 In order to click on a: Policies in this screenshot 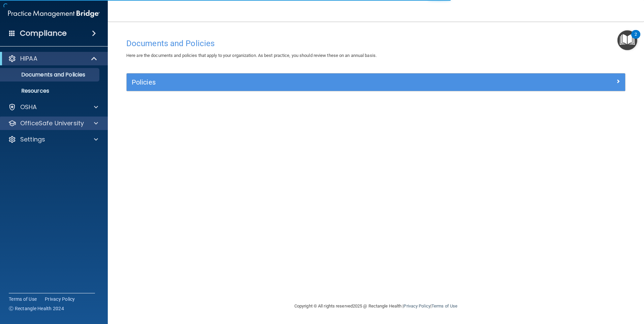, I will do `click(376, 82)`.